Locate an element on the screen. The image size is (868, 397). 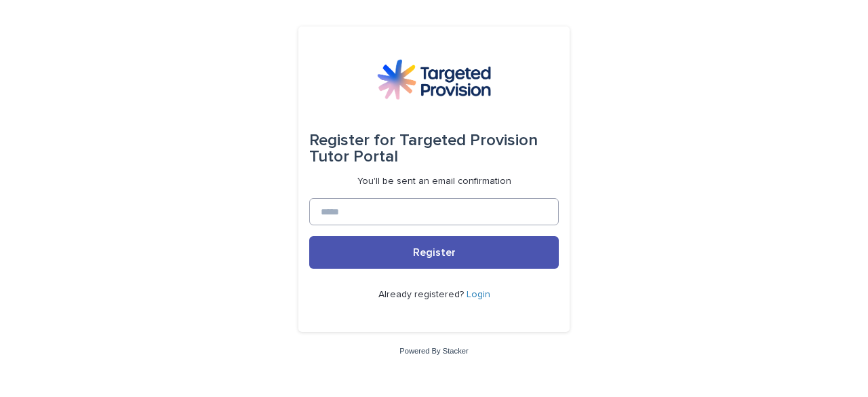
span: Register is located at coordinates (434, 253).